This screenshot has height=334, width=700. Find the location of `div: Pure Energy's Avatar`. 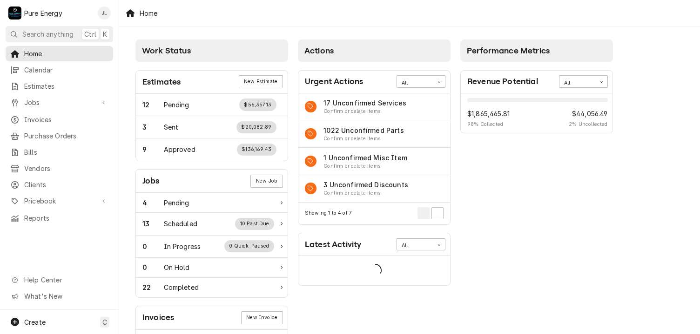

div: Pure Energy's Avatar is located at coordinates (15, 13).